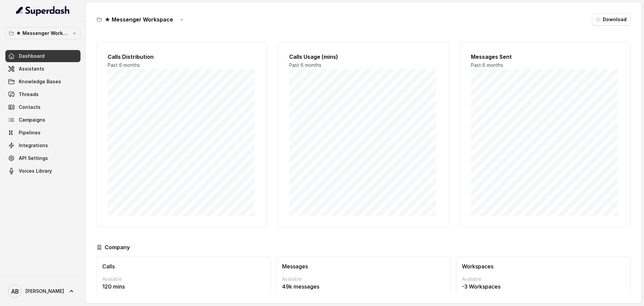 The height and width of the screenshot is (306, 644). What do you see at coordinates (363, 57) in the screenshot?
I see `h2: Calls Usage (mins)` at bounding box center [363, 57].